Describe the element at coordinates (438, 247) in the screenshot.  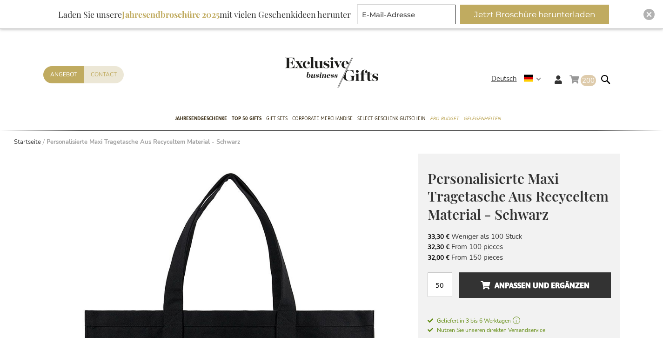
I see `span: 32,30 €` at that location.